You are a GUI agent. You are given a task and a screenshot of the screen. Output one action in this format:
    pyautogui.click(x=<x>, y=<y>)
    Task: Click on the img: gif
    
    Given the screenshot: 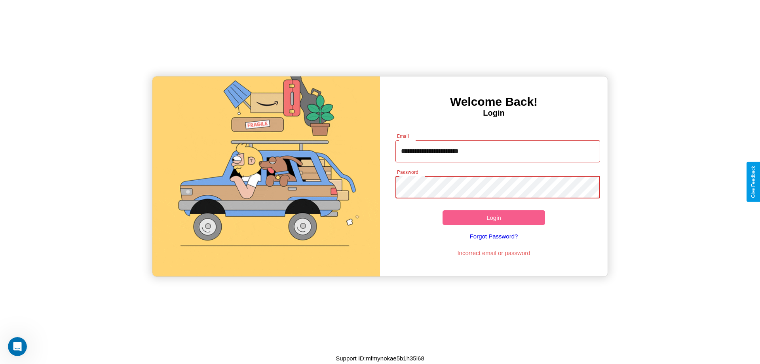 What is the action you would take?
    pyautogui.click(x=266, y=176)
    